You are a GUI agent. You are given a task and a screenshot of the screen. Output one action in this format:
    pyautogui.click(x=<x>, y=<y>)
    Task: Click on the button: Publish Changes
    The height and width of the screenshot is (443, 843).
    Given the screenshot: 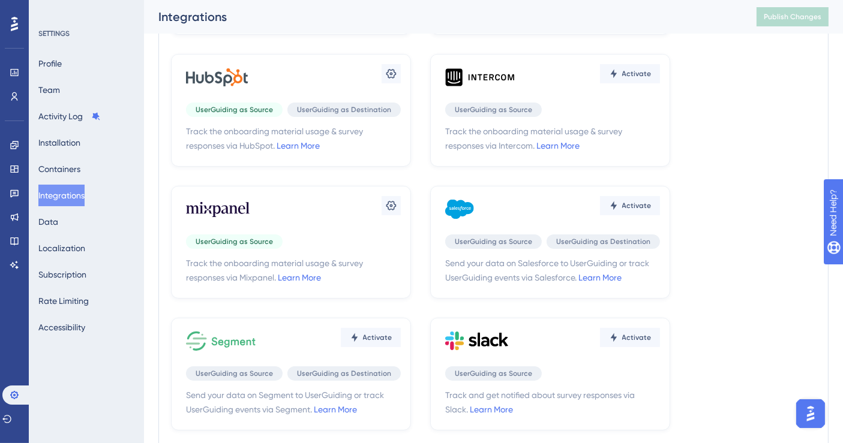 What is the action you would take?
    pyautogui.click(x=793, y=17)
    